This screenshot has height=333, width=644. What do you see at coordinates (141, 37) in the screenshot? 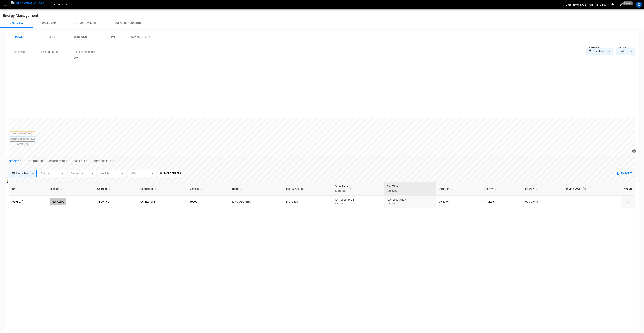
I see `button: Connectivity` at bounding box center [141, 37].